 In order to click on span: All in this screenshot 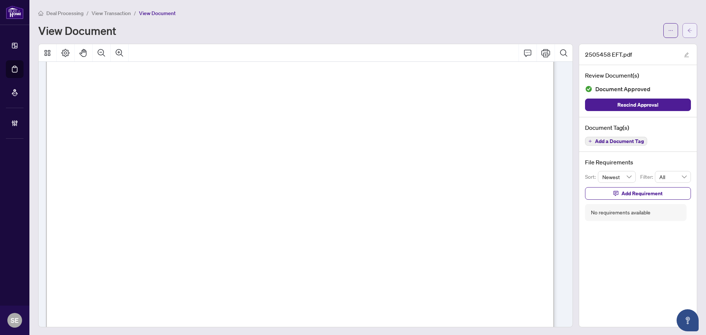, I will do `click(673, 177)`.